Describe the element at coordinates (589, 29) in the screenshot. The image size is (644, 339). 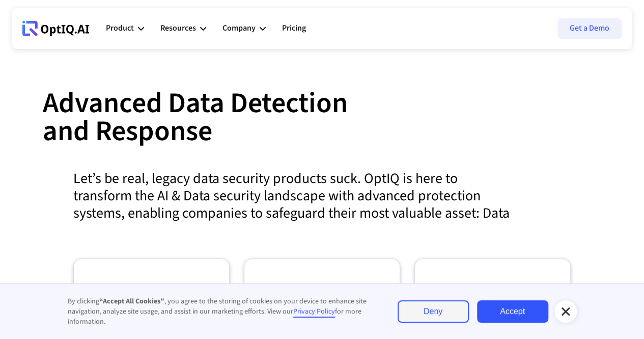
I see `a: Get a Demo` at that location.